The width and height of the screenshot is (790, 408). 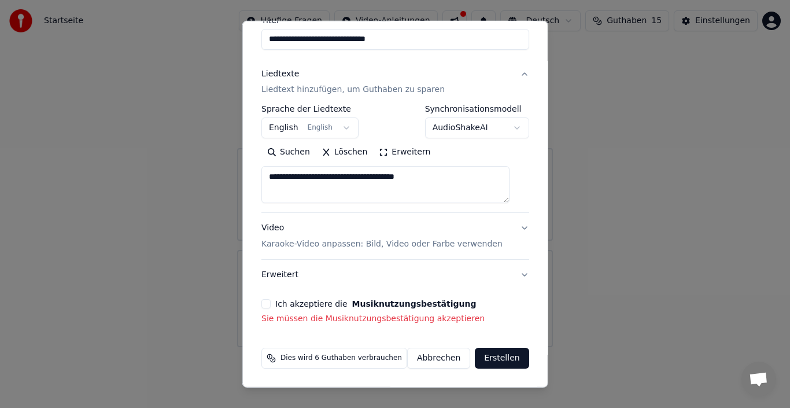 What do you see at coordinates (382, 244) in the screenshot?
I see `p: Karaoke-Video anpassen: Bild, Video oder Farbe verwenden` at bounding box center [382, 244].